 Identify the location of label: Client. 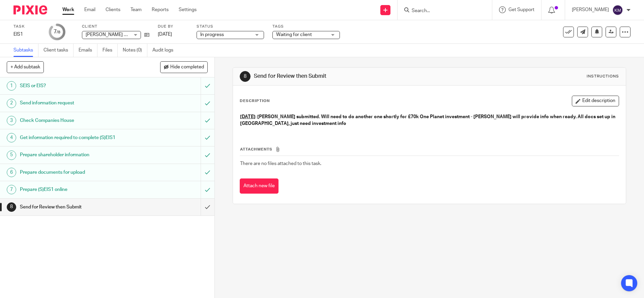
(116, 27).